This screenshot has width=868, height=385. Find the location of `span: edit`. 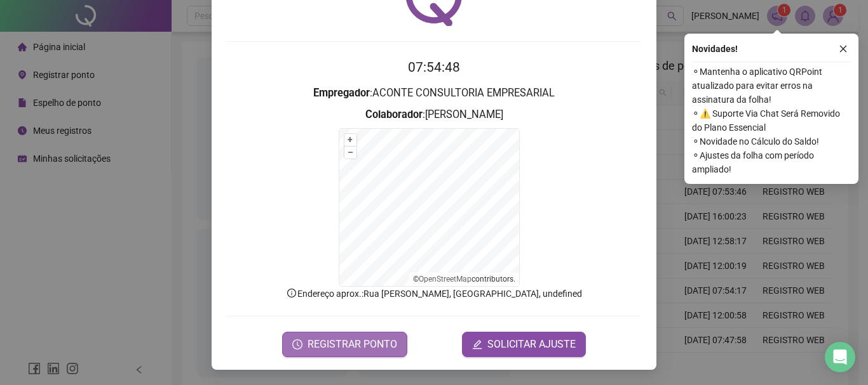

span: edit is located at coordinates (477, 345).